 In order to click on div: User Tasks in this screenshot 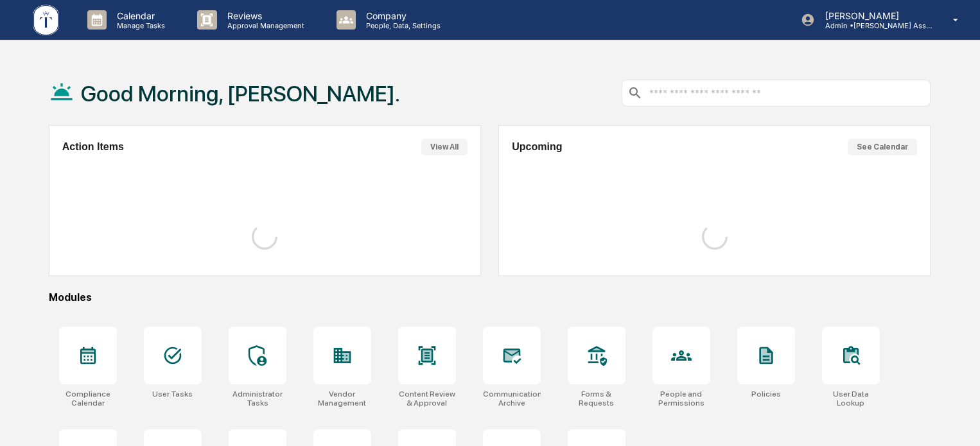, I will do `click(172, 395)`.